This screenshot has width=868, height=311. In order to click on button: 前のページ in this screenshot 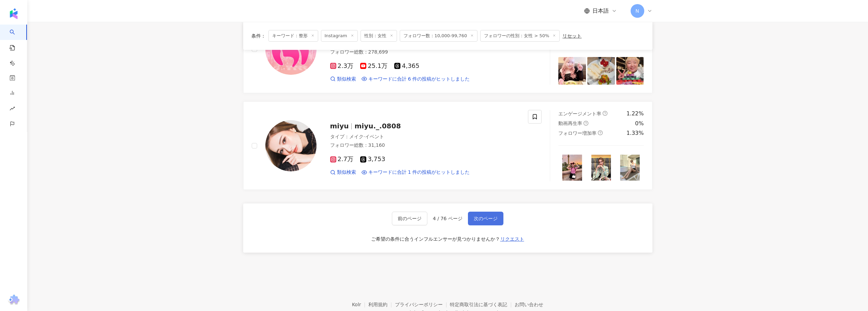, I will do `click(410, 218)`.